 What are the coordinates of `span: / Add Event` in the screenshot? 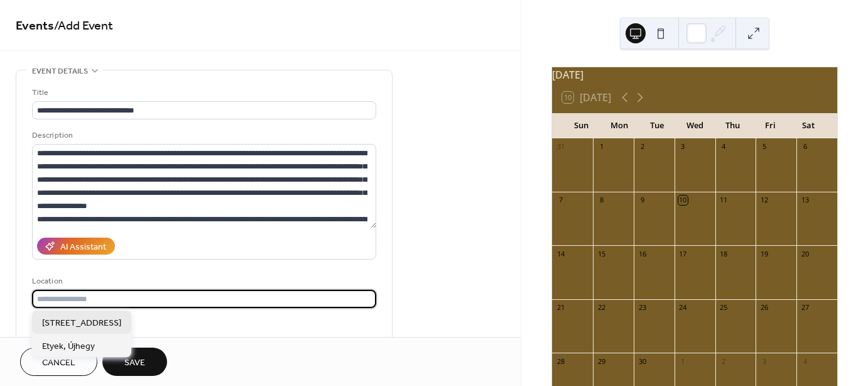 It's located at (84, 26).